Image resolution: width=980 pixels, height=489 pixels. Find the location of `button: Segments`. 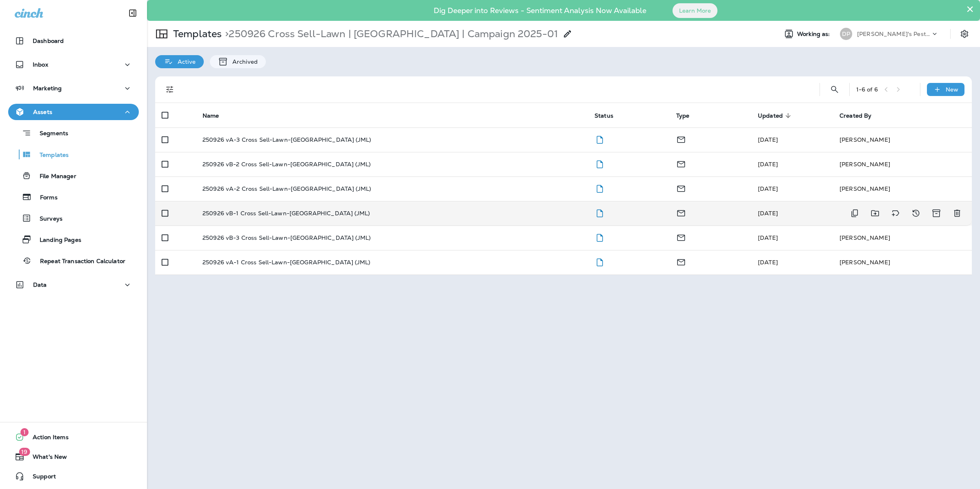

button: Segments is located at coordinates (74, 133).